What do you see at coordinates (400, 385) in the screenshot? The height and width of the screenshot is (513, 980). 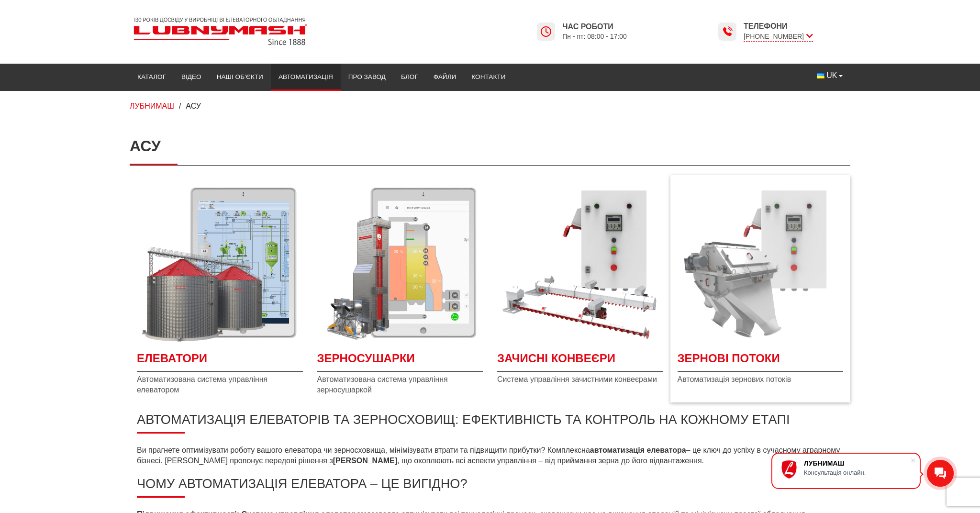 I see `span: Автоматизована система управління зерносушаркой` at bounding box center [400, 385].